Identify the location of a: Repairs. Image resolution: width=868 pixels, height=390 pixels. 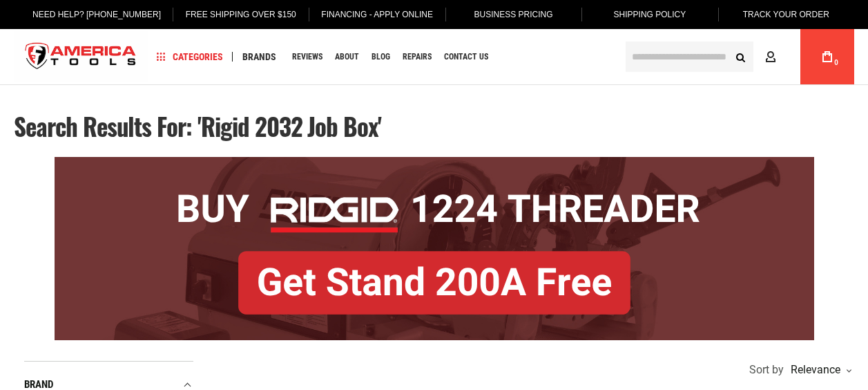
(417, 57).